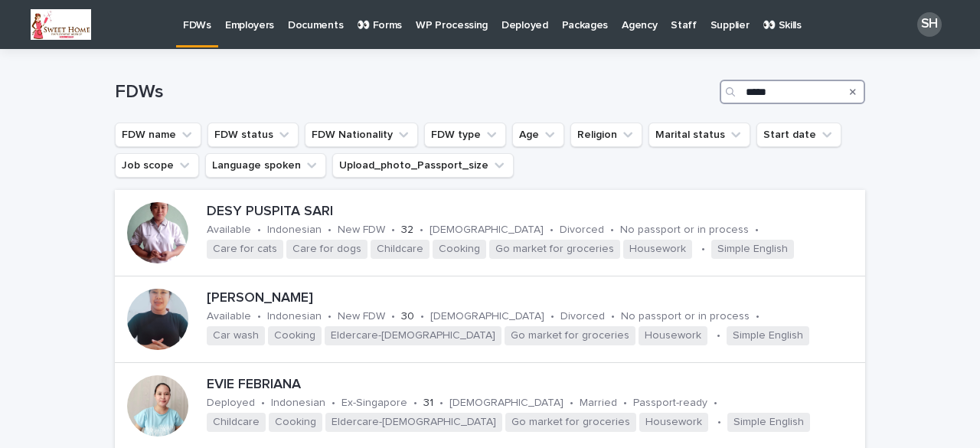  What do you see at coordinates (230, 403) in the screenshot?
I see `p: Deployed` at bounding box center [230, 403].